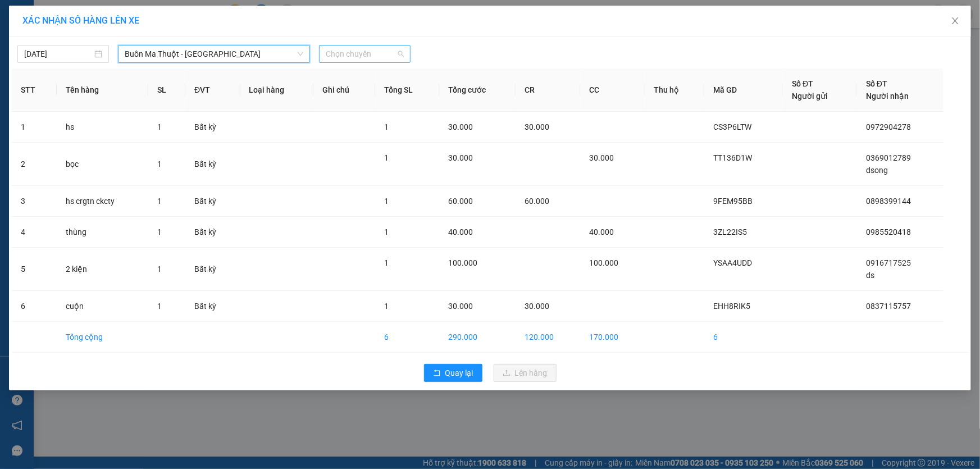 Image resolution: width=980 pixels, height=469 pixels. I want to click on td: 170.000, so click(612, 337).